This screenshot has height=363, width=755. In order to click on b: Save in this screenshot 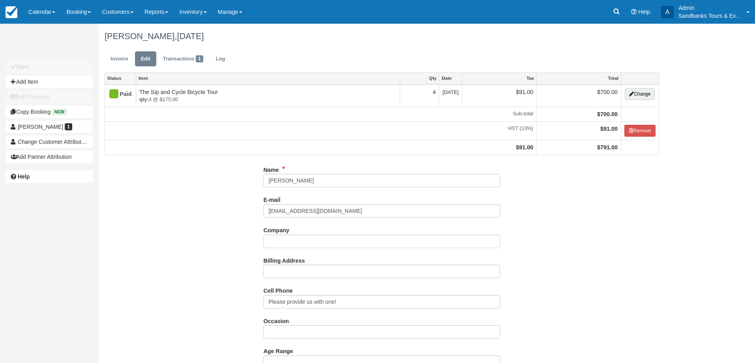, I will do `click(22, 67)`.